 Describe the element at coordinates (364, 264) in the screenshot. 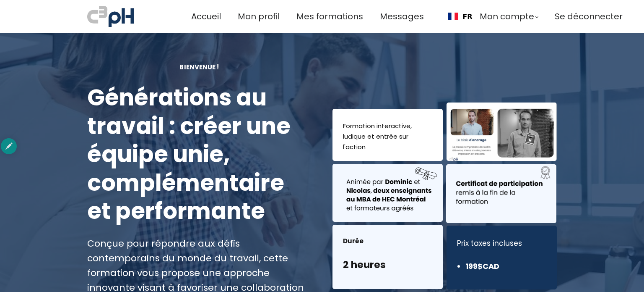

I see `font: 2 heures` at that location.